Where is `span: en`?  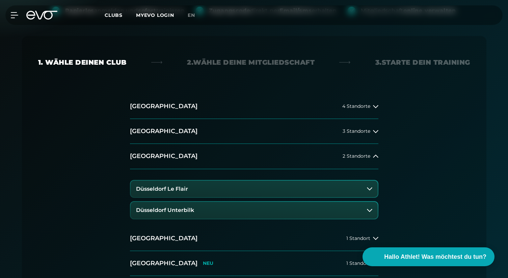
span: en is located at coordinates (191, 15).